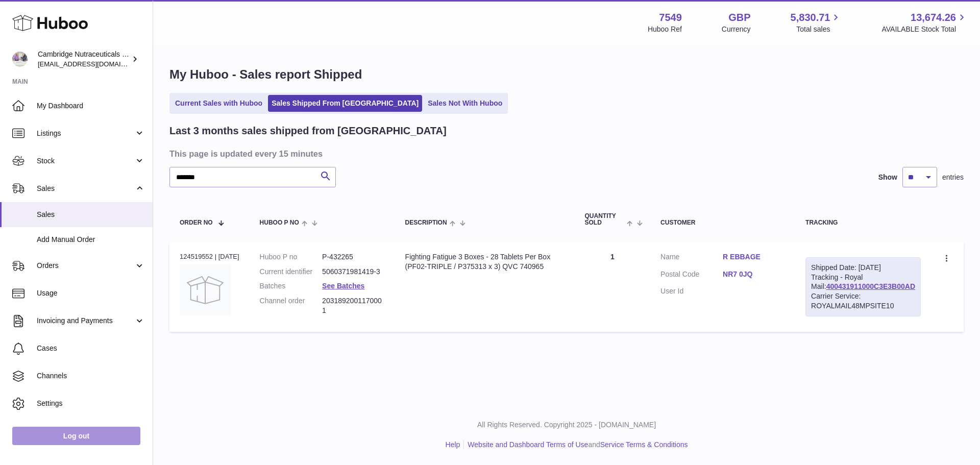 The height and width of the screenshot is (465, 980). What do you see at coordinates (91, 376) in the screenshot?
I see `span: Channels` at bounding box center [91, 376].